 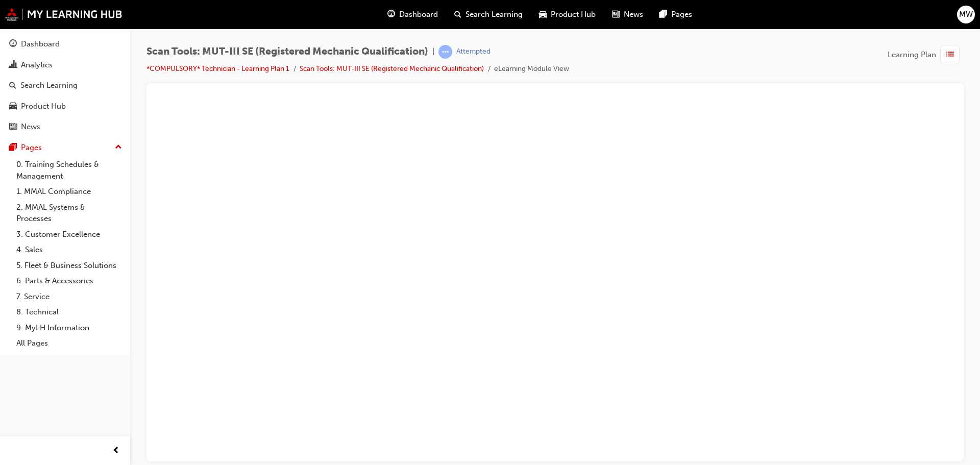 I want to click on a: All Pages, so click(x=69, y=343).